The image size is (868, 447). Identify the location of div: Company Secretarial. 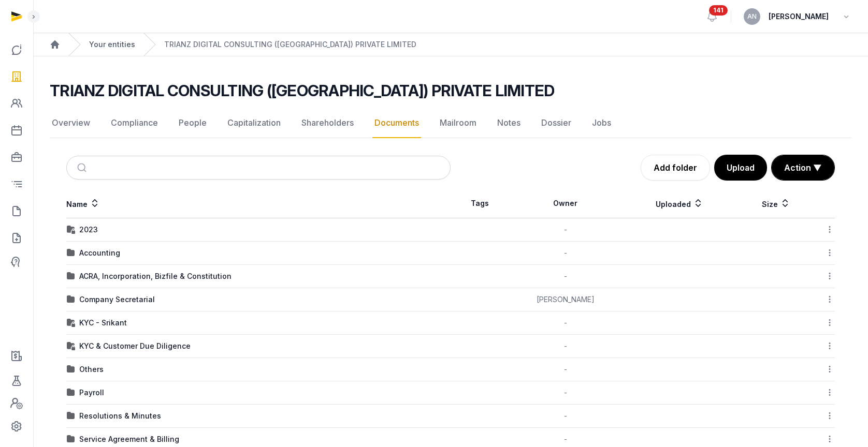
(117, 299).